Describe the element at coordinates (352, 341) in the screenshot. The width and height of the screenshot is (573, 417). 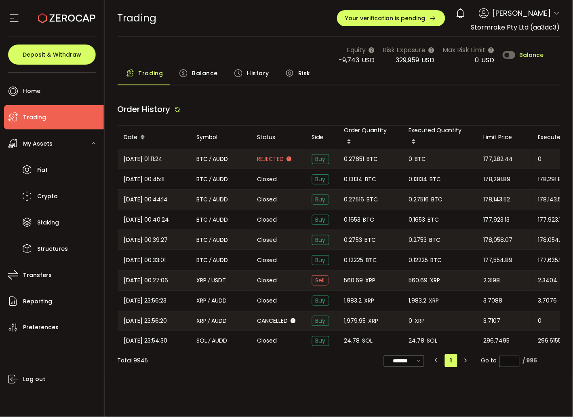
I see `span: 24.78` at that location.